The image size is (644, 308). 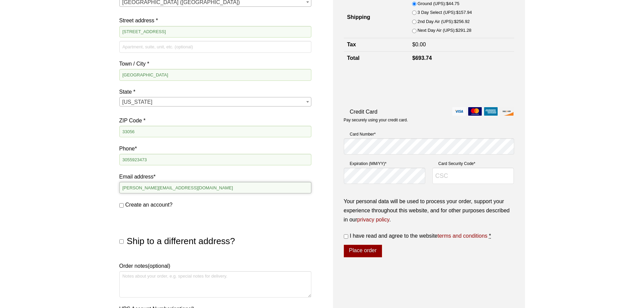 I want to click on span: I have read and agree to the website, so click(x=418, y=236).